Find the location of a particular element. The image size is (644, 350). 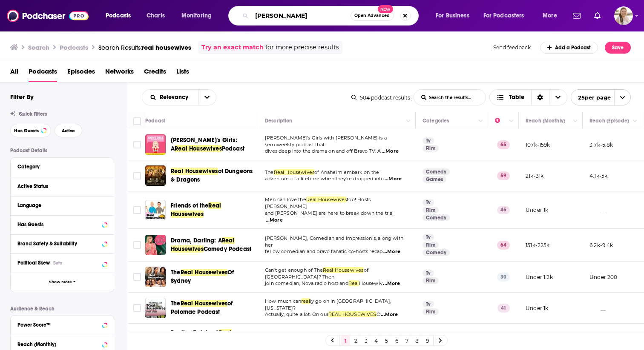

a: Friends of the Real Housewives is located at coordinates (155, 210).